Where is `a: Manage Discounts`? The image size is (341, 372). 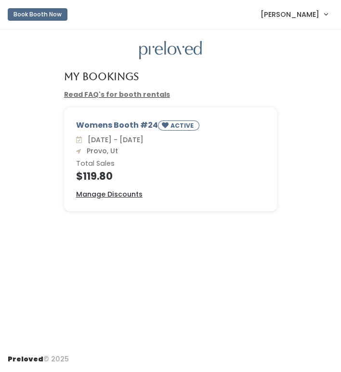 a: Manage Discounts is located at coordinates (109, 194).